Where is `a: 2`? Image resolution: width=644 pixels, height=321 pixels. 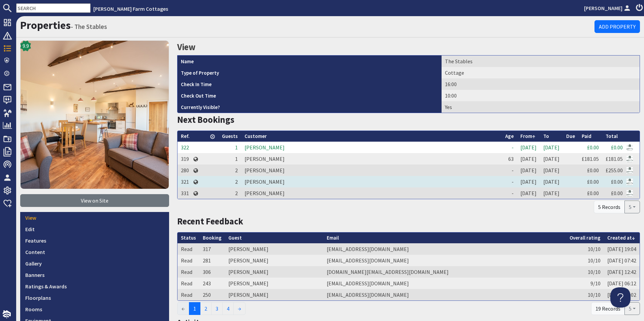 a: 2 is located at coordinates (206, 308).